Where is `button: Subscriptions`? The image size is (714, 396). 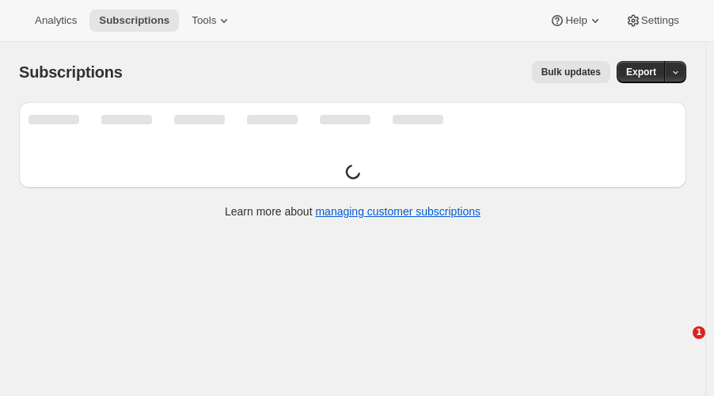 button: Subscriptions is located at coordinates (134, 21).